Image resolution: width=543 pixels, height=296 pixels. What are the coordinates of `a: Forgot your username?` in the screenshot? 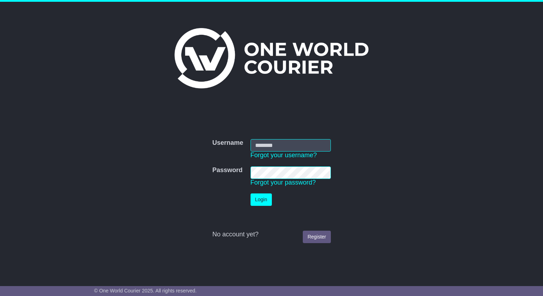 It's located at (283, 155).